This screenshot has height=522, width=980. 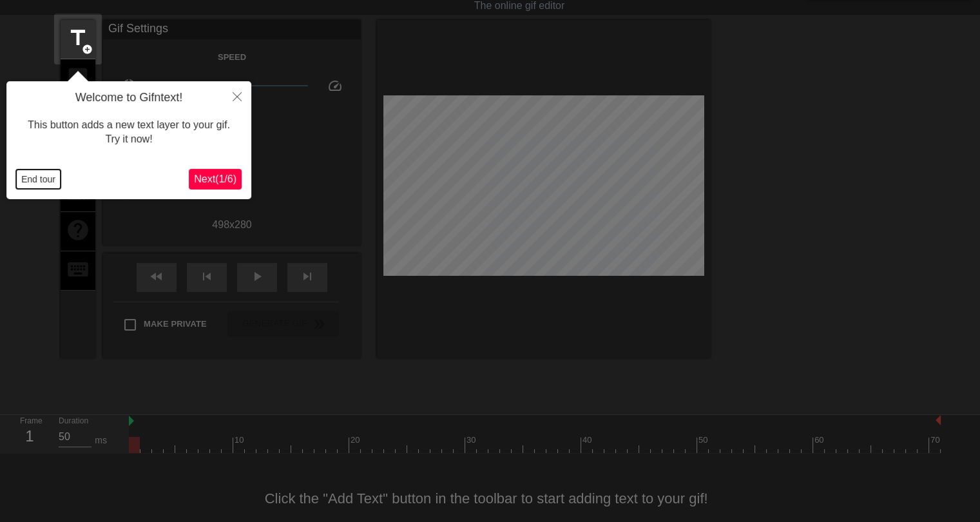 I want to click on div: This button adds a new text layer to your gif. Try it now!, so click(x=129, y=132).